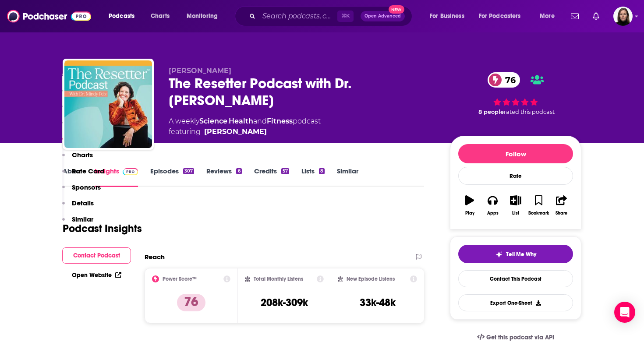 This screenshot has width=644, height=349. What do you see at coordinates (188, 171) in the screenshot?
I see `div: 307` at bounding box center [188, 171].